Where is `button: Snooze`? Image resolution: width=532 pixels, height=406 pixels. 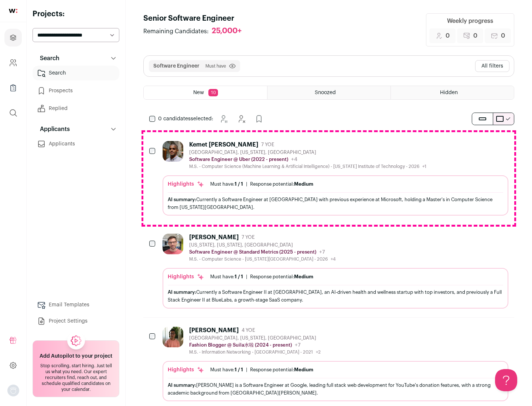
button: Snooze is located at coordinates (224, 119).